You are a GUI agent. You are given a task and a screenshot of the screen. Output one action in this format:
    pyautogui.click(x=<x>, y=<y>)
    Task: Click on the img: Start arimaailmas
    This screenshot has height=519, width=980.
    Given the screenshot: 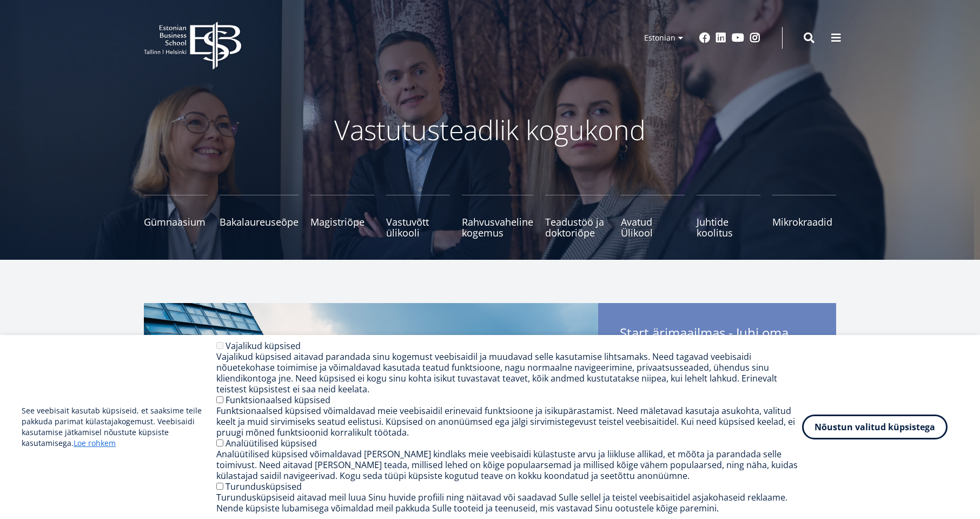 What is the action you would take?
    pyautogui.click(x=371, y=406)
    